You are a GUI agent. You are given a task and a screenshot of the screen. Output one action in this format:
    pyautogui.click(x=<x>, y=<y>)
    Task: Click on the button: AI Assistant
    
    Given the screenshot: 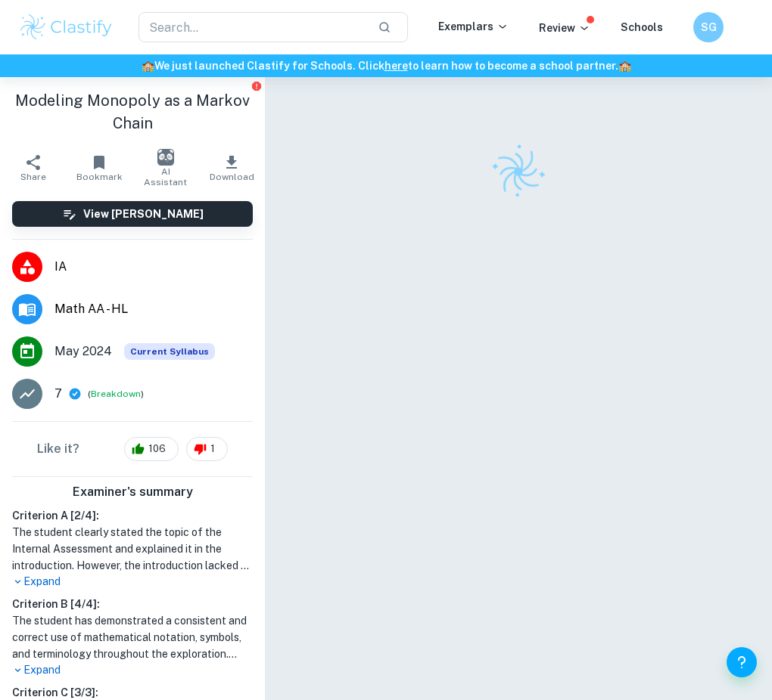 What is the action you would take?
    pyautogui.click(x=165, y=168)
    